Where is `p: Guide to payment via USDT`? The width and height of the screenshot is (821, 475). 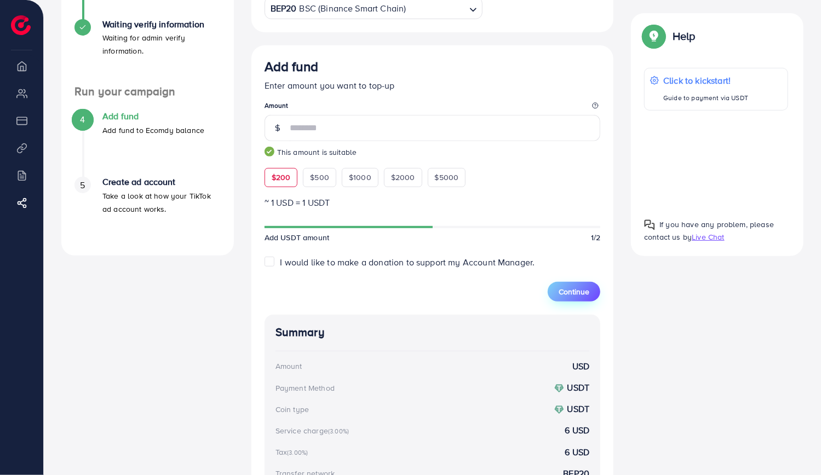
p: Guide to payment via USDT is located at coordinates (705, 98).